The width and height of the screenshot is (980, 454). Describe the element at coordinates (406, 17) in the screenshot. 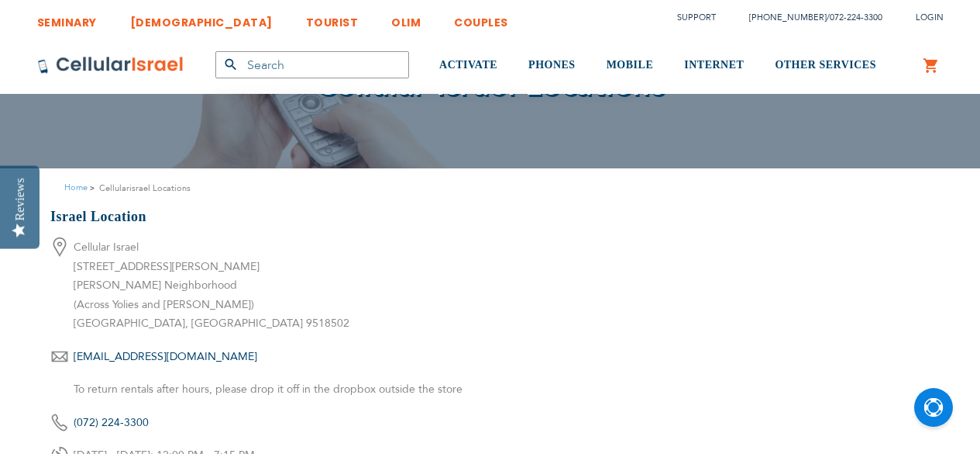

I see `a: OLIM` at that location.